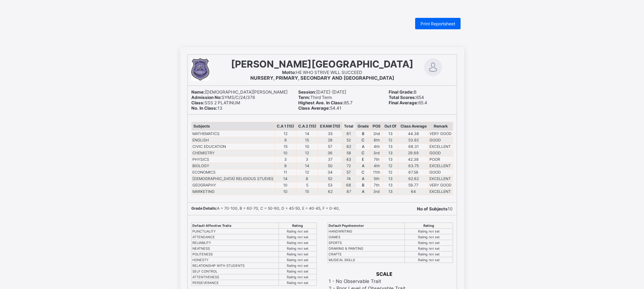 Image resolution: width=644 pixels, height=289 pixels. I want to click on span: 54.41, so click(320, 108).